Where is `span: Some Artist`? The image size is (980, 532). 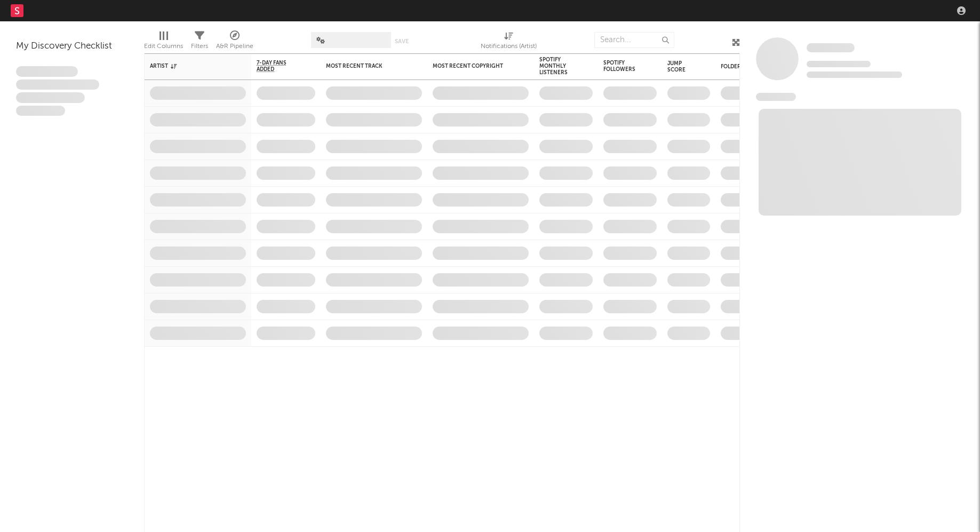 span: Some Artist is located at coordinates (830, 48).